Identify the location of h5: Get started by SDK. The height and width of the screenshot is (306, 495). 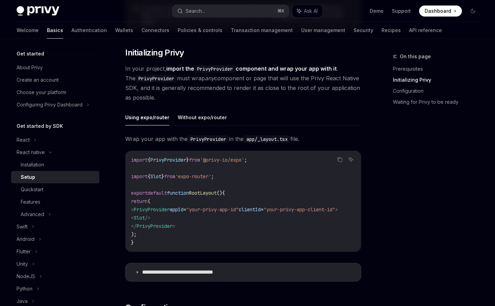
(40, 126).